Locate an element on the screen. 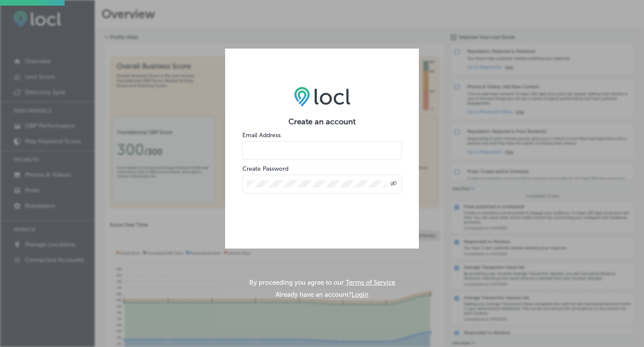 The height and width of the screenshot is (347, 644). h2: Create an account is located at coordinates (322, 122).